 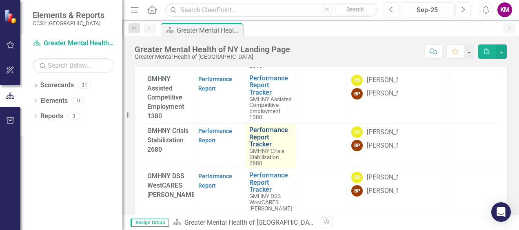 I want to click on img: ClearPoint Strategy, so click(x=11, y=16).